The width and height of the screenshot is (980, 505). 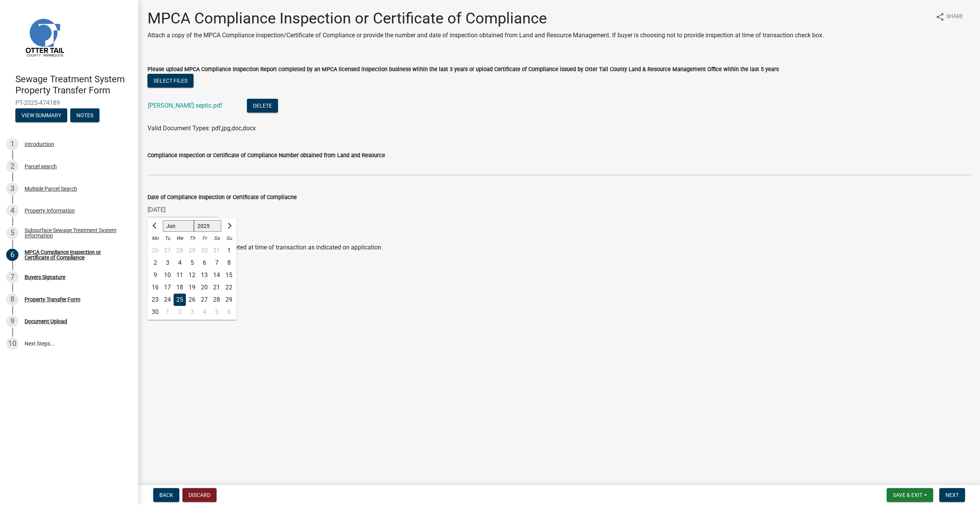 I want to click on div: Introduction, so click(x=39, y=144).